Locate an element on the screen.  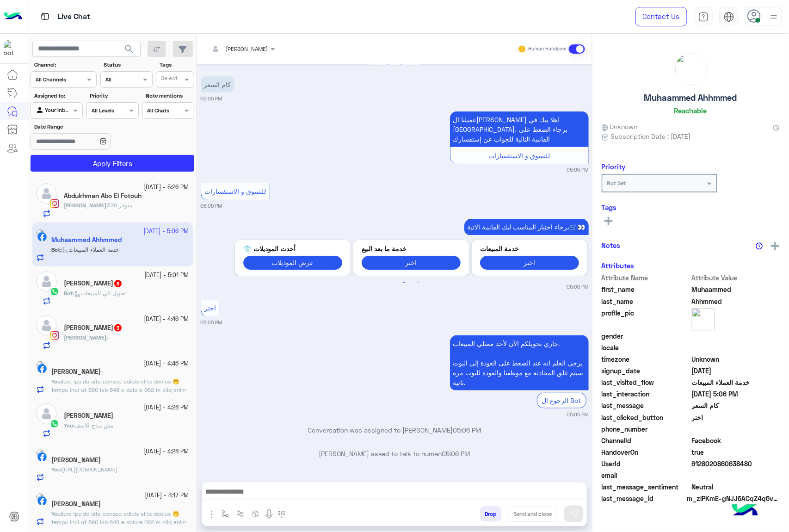
span: Ahhmmed is located at coordinates (736, 301).